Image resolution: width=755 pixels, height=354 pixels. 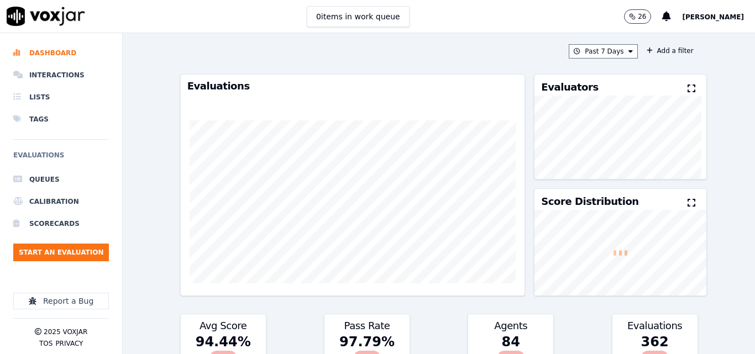 What do you see at coordinates (69, 344) in the screenshot?
I see `button: Privacy` at bounding box center [69, 344].